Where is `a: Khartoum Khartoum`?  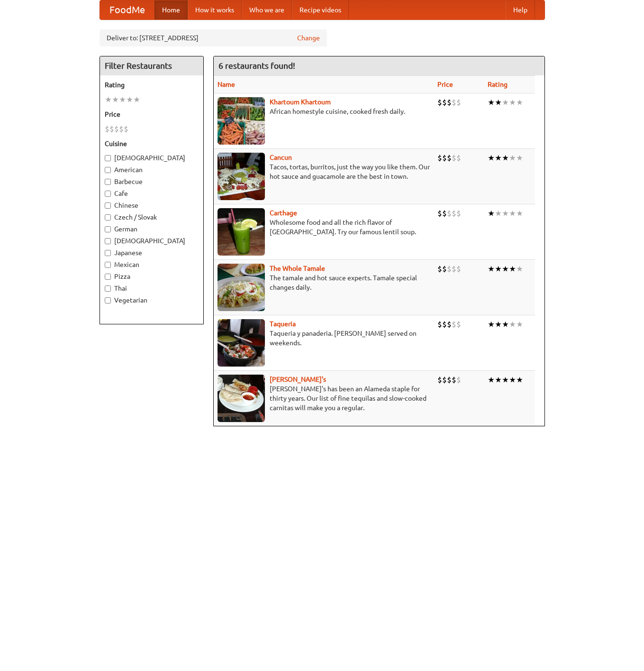 a: Khartoum Khartoum is located at coordinates (300, 102).